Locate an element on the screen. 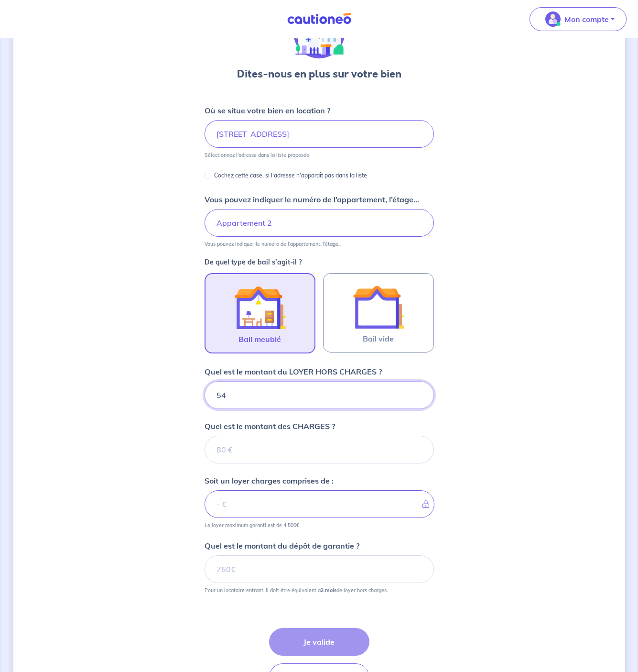  p: Quel est le montant du LOYER HORS CHARGES ? is located at coordinates (293, 371).